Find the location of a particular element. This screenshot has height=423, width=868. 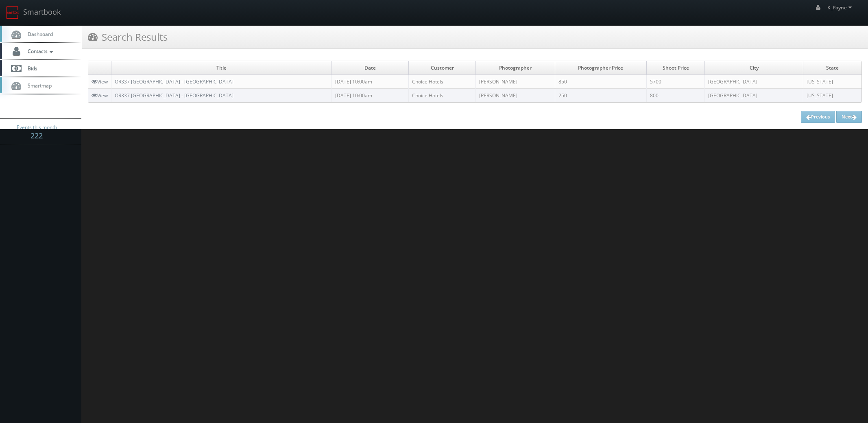

td: 800 is located at coordinates (675, 96).